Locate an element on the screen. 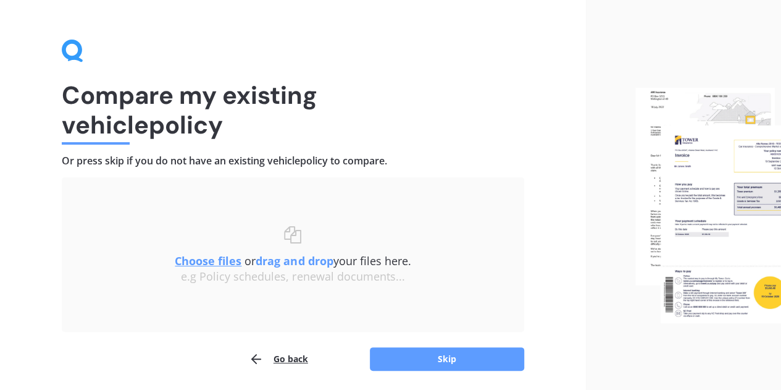 This screenshot has width=781, height=390. h1: Compare my existing vehicle policy is located at coordinates (293, 110).